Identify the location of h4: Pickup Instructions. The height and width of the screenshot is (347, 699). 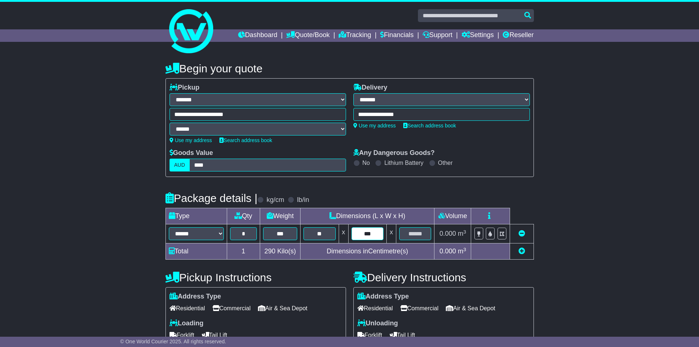
(256, 277).